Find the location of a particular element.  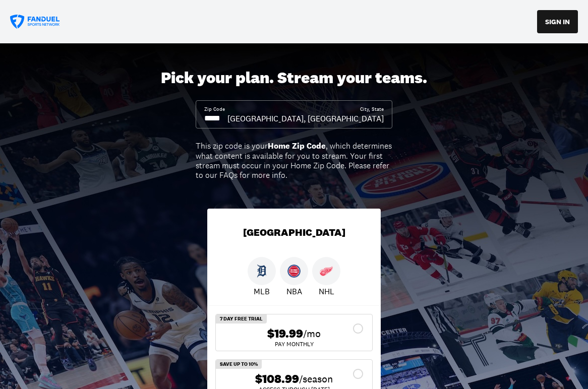

div: Pick your plan. Stream your teams. is located at coordinates (294, 78).